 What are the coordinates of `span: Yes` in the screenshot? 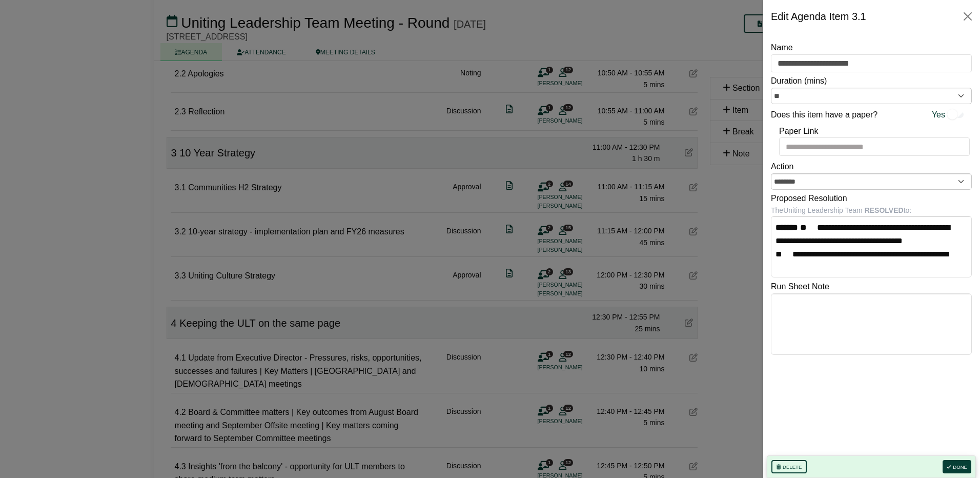 It's located at (938, 115).